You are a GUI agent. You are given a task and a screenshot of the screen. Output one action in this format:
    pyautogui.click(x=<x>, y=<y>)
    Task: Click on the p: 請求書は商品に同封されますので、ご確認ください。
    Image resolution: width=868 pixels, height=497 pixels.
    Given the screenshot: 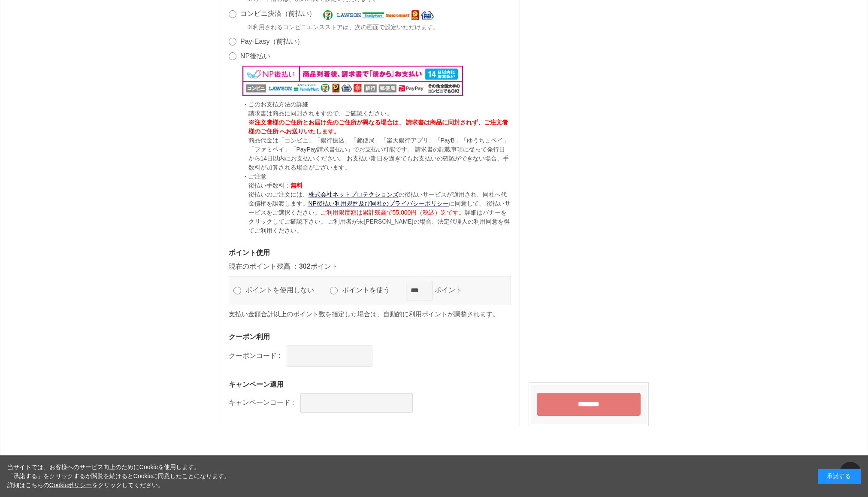 What is the action you would take?
    pyautogui.click(x=380, y=114)
    